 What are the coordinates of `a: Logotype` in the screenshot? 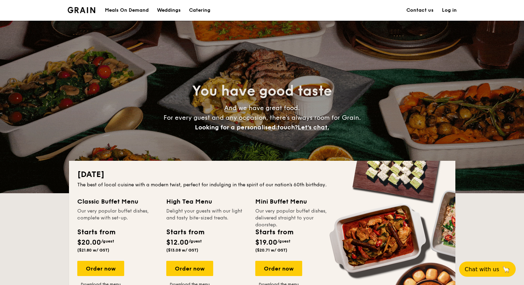 It's located at (81, 10).